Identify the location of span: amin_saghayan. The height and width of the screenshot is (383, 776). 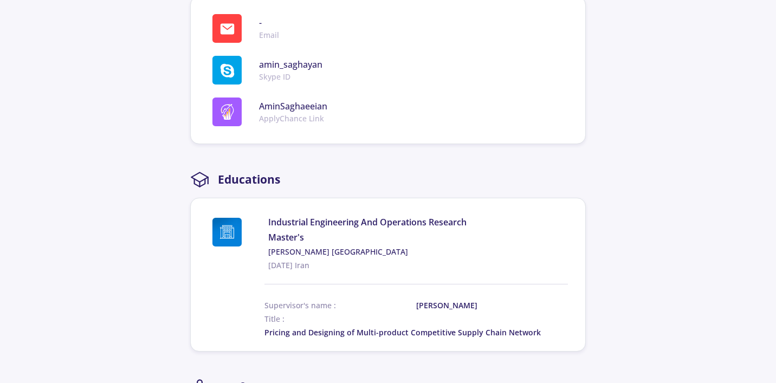
(291, 65).